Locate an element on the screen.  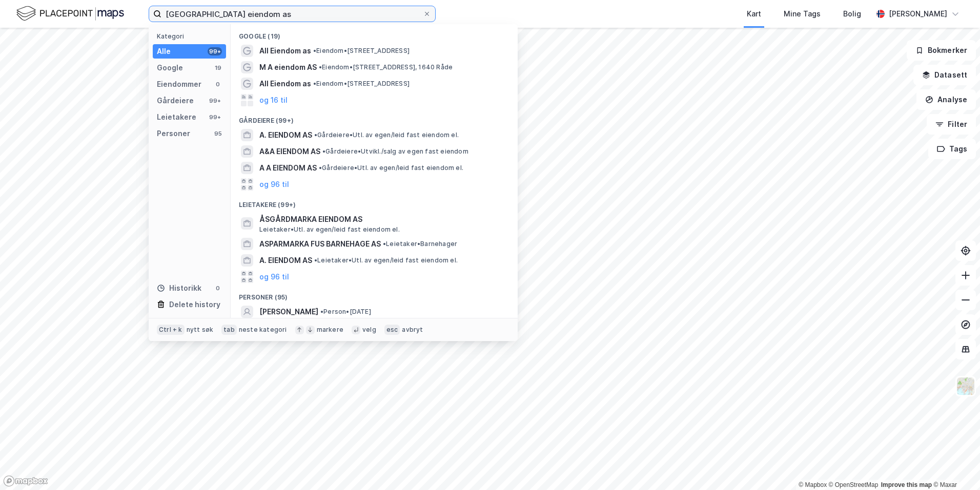
div: Kart is located at coordinates (754, 14).